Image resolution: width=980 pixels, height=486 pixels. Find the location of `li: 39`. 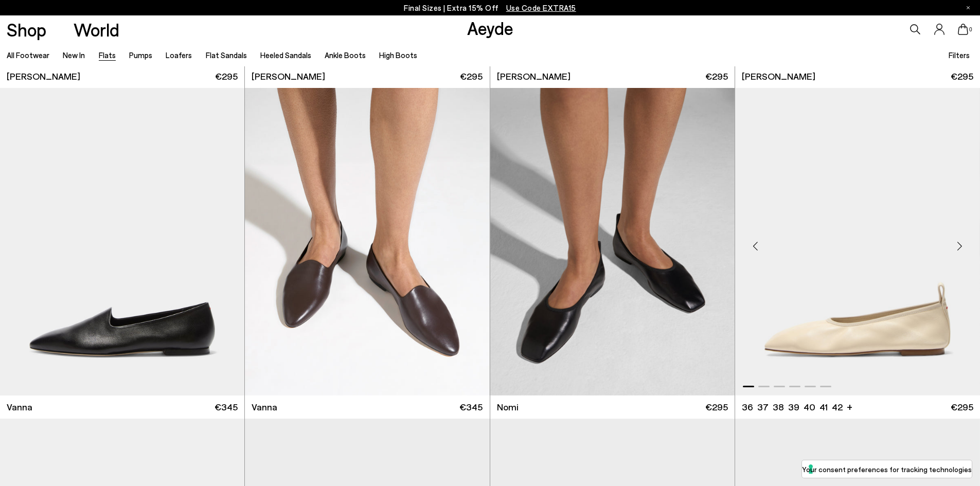

li: 39 is located at coordinates (794, 407).